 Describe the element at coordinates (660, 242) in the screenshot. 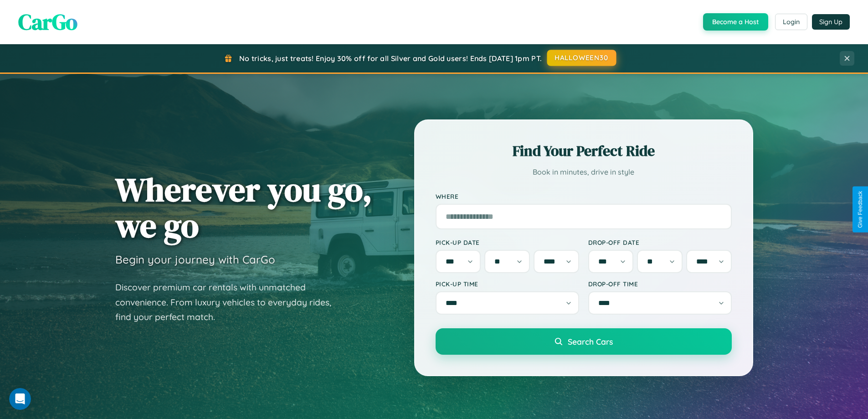

I see `label: Drop-off Date` at that location.